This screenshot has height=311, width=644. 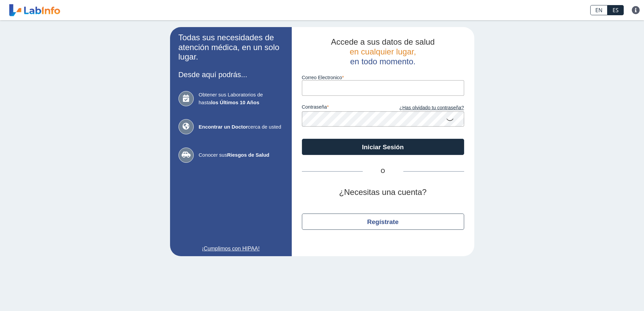 What do you see at coordinates (383, 42) in the screenshot?
I see `span: Accede a sus datos de salud` at bounding box center [383, 42].